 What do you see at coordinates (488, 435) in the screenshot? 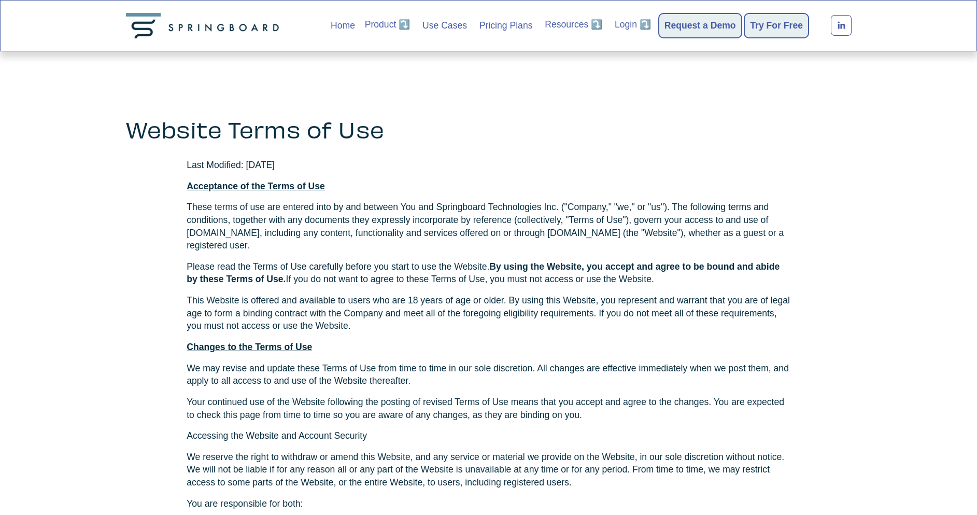
I see `p: Accessing the Website and Account Security` at bounding box center [488, 435].